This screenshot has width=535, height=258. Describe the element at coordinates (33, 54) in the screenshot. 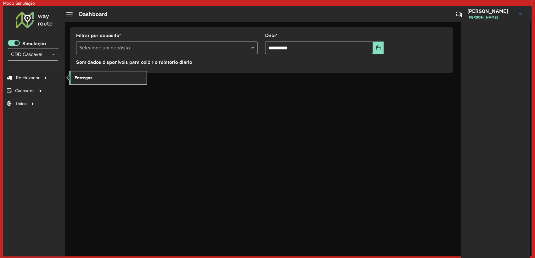

I see `ng-select: CDD Cascavel - Teste Algoritmo PyVRP` at that location.